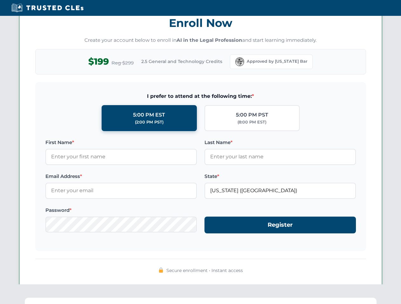 The width and height of the screenshot is (401, 304). Describe the element at coordinates (121, 177) in the screenshot. I see `label: Email Address` at that location.